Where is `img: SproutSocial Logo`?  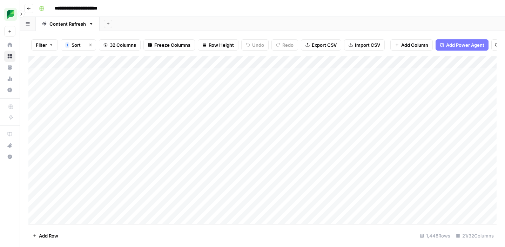 img: SproutSocial Logo is located at coordinates (11, 14).